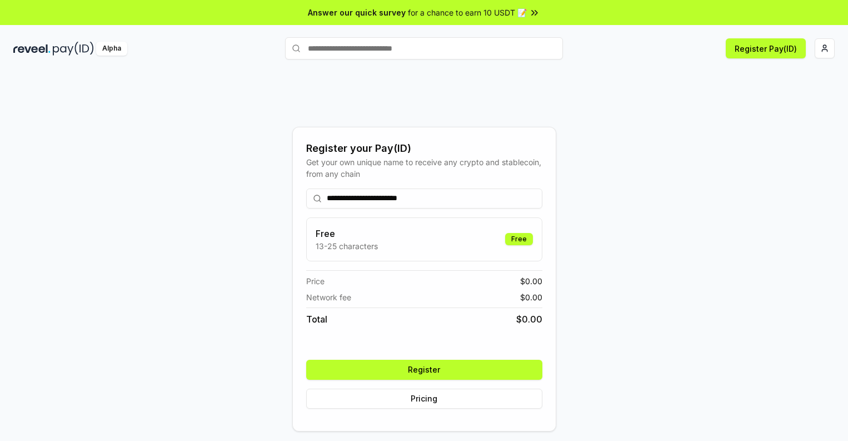  Describe the element at coordinates (424, 399) in the screenshot. I see `button: Pricing` at that location.